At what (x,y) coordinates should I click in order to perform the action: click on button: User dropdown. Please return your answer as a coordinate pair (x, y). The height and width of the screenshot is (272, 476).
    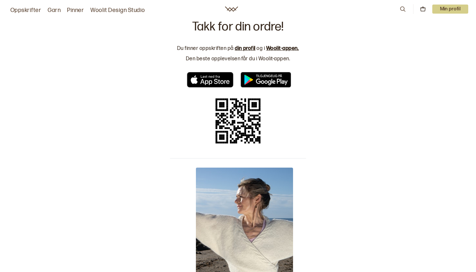
    Looking at the image, I should click on (450, 9).